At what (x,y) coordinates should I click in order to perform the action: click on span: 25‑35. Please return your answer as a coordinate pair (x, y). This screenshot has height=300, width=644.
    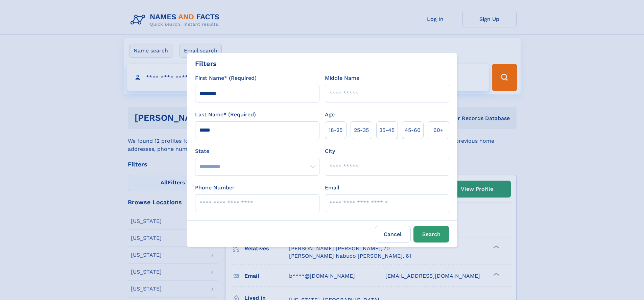
    Looking at the image, I should click on (361, 130).